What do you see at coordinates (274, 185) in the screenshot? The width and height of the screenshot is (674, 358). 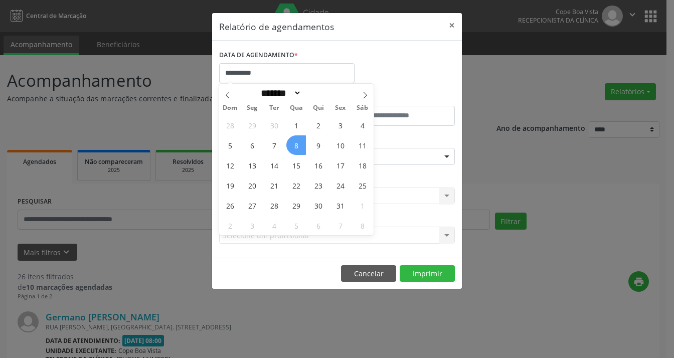 I see `span: Outubro 21, 2025` at bounding box center [274, 185].